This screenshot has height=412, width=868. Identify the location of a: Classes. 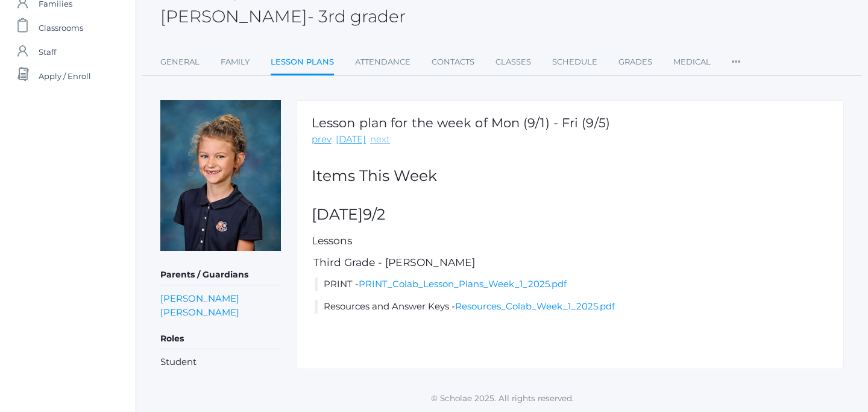
(513, 62).